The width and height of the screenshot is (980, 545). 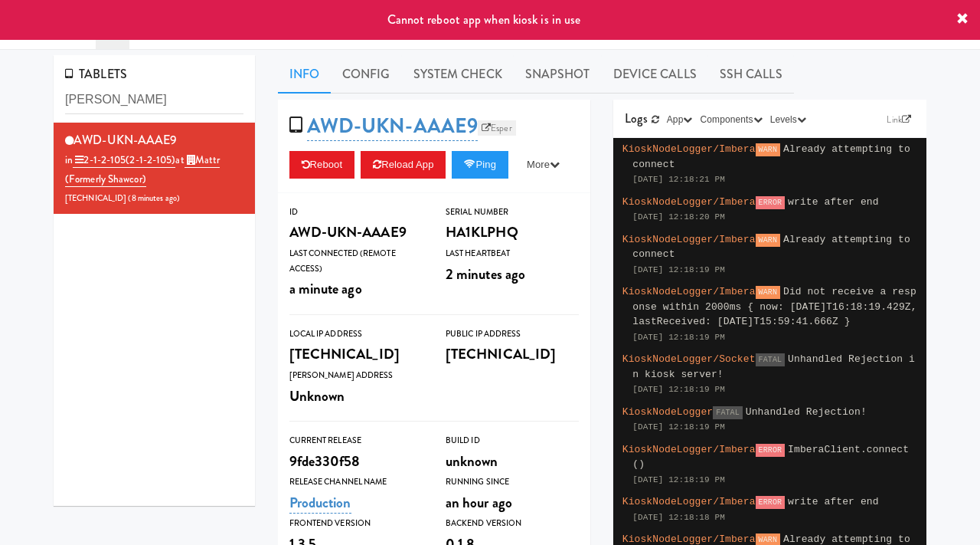 I want to click on div: 9fde330f58, so click(x=356, y=461).